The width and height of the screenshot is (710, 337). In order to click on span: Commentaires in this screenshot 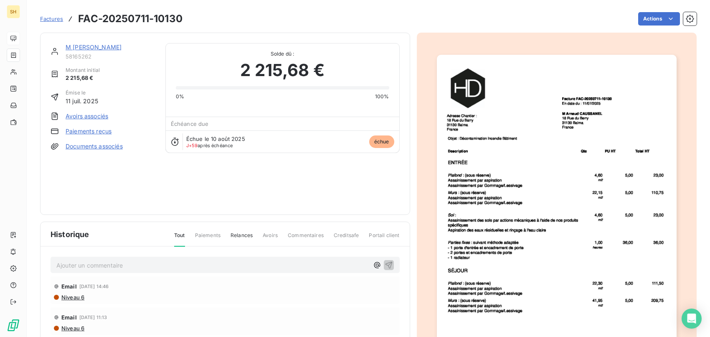, I will do `click(306, 238)`.